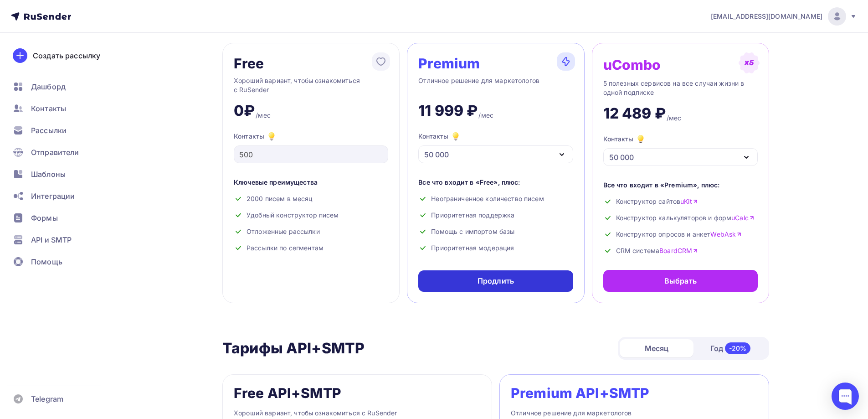  Describe the element at coordinates (288, 393) in the screenshot. I see `div: Free API+SMTP` at that location.